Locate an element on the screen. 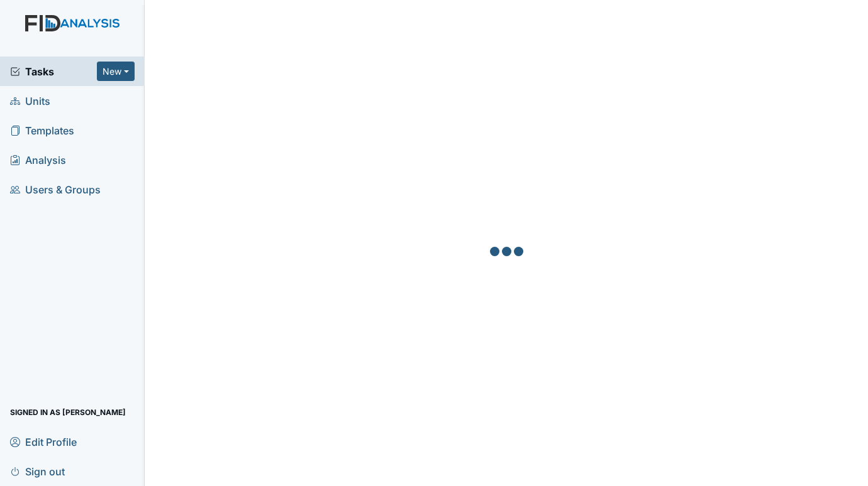 This screenshot has height=486, width=868. span: Units is located at coordinates (30, 101).